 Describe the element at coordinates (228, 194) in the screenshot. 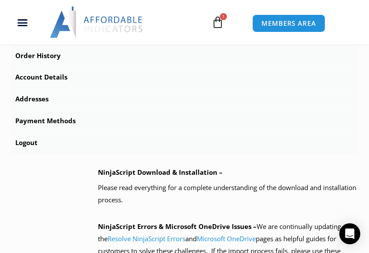

I see `p: Please read everything for a complete understanding of the download and installation process.` at that location.